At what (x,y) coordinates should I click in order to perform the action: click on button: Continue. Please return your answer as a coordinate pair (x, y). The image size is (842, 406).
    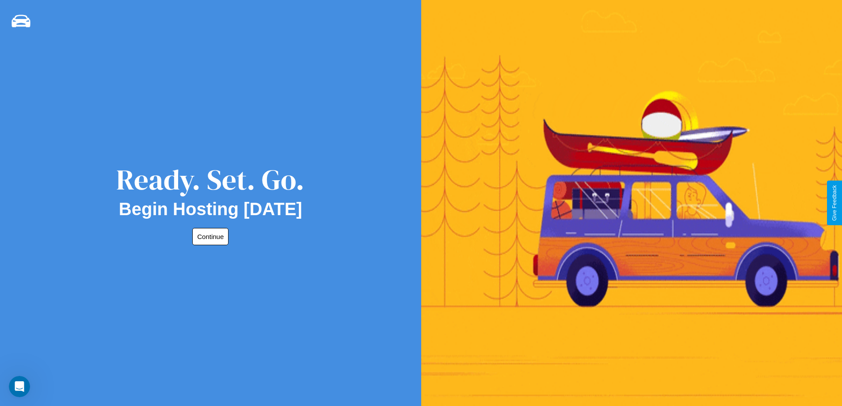
    Looking at the image, I should click on (210, 236).